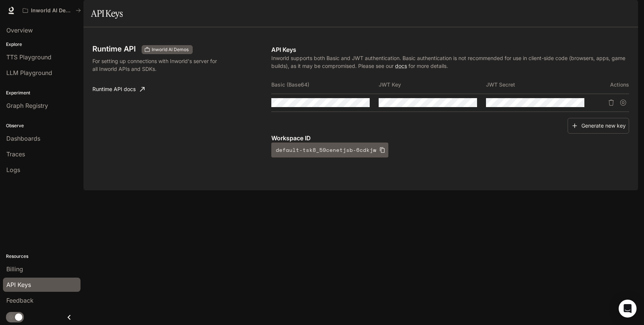  I want to click on button: All workspaces, so click(52, 10).